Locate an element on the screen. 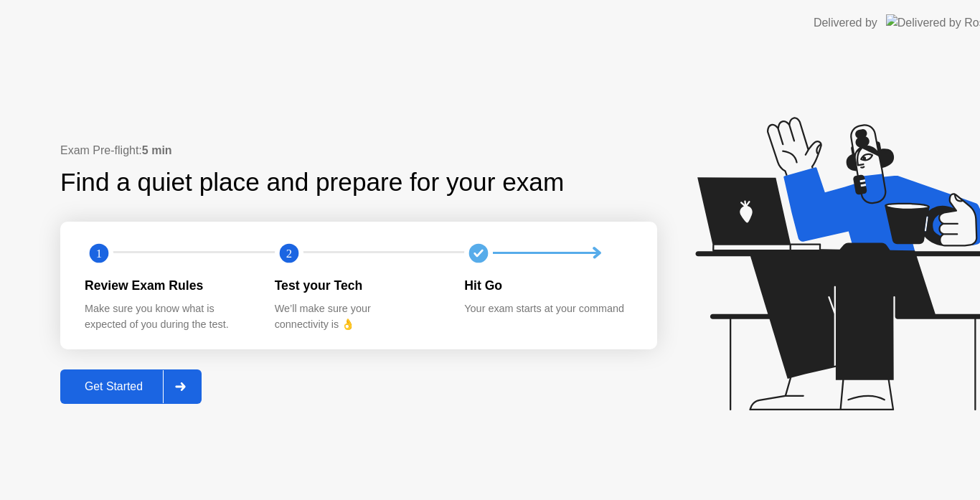 The height and width of the screenshot is (500, 980). button: Get Started is located at coordinates (131, 387).